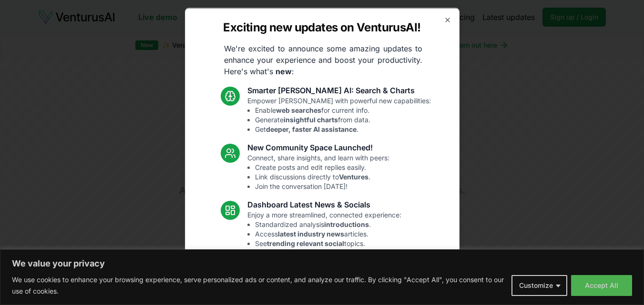  Describe the element at coordinates (305, 243) in the screenshot. I see `strong: trending relevant social` at that location.